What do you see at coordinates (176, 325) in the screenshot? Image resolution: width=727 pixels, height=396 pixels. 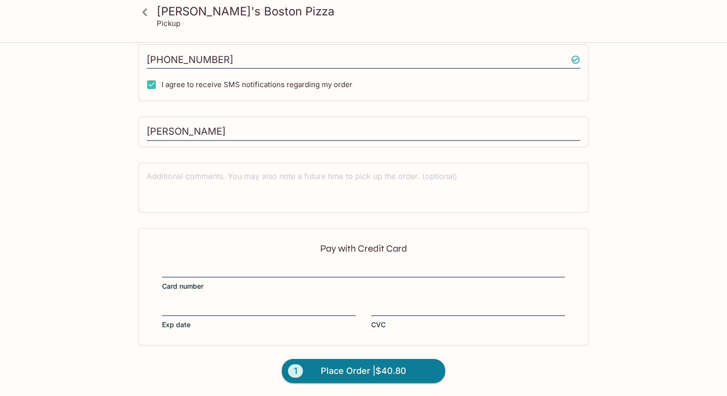 I see `span: Exp date` at bounding box center [176, 325].